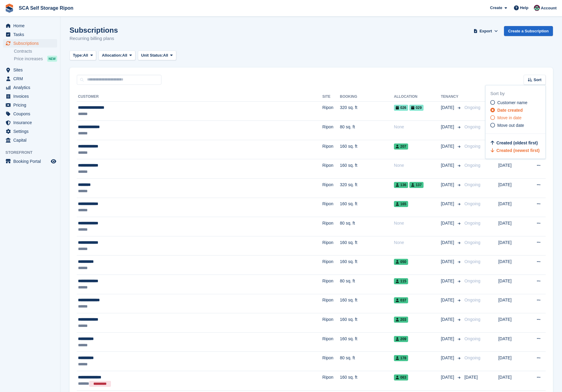 The height and width of the screenshot is (392, 562). Describe the element at coordinates (515, 151) in the screenshot. I see `a: Created (newest first)` at that location.